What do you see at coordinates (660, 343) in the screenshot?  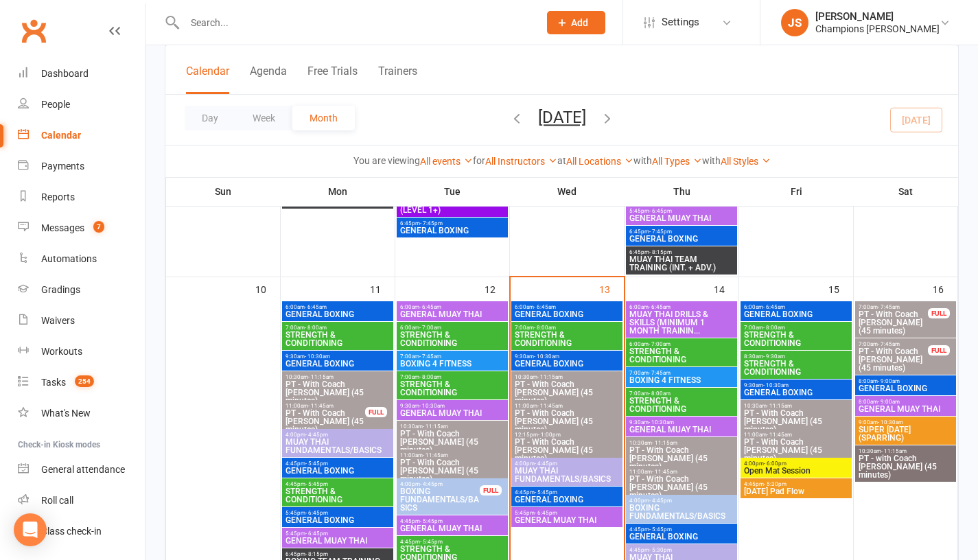 I see `span: - 7:00am` at bounding box center [660, 343].